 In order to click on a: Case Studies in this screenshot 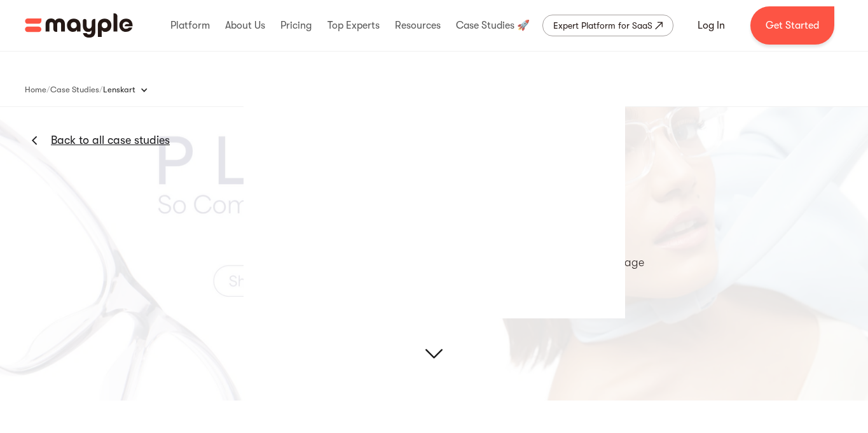, I will do `click(75, 90)`.